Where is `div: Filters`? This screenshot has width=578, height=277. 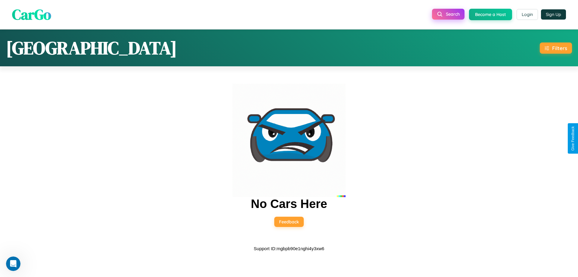 div: Filters is located at coordinates (560, 48).